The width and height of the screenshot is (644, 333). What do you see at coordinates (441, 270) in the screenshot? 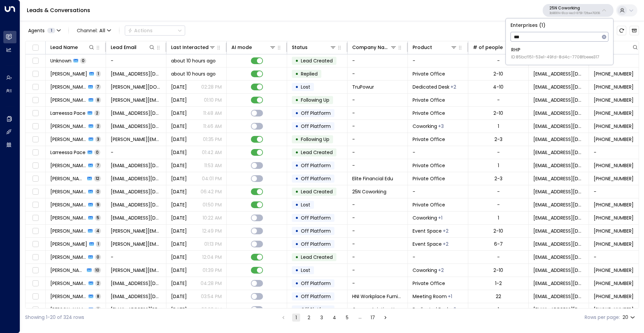
I see `div: Meeting Room,Private Office` at bounding box center [441, 270].